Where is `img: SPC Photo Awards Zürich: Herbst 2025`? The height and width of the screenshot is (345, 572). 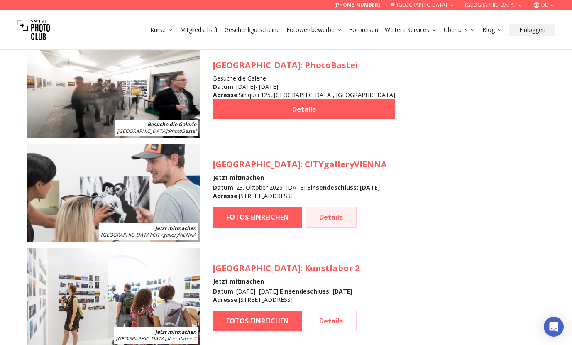 img: SPC Photo Awards Zürich: Herbst 2025 is located at coordinates (113, 89).